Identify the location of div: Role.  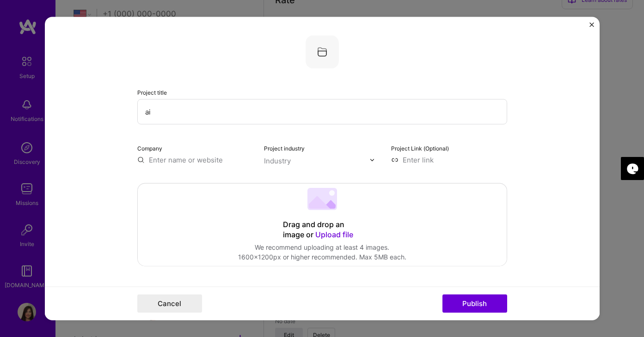
(322, 289).